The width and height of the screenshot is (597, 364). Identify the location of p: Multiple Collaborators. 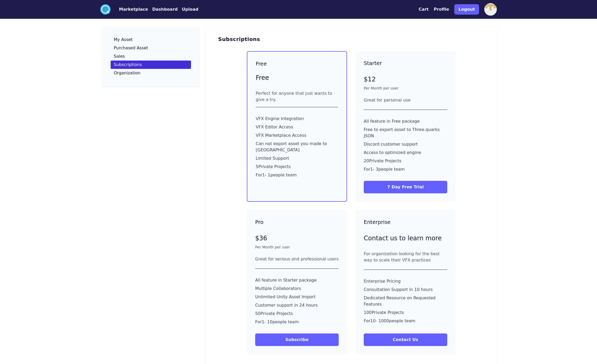
(297, 289).